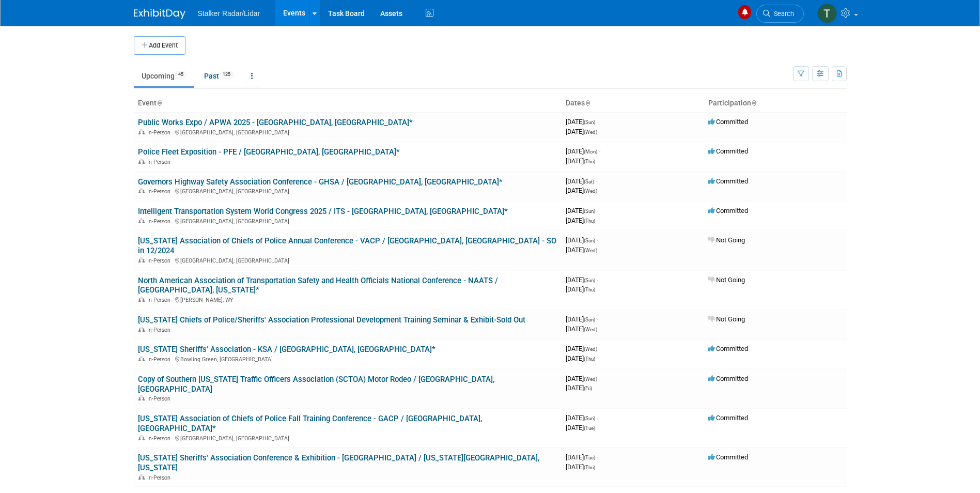  What do you see at coordinates (782, 13) in the screenshot?
I see `span: Search` at bounding box center [782, 13].